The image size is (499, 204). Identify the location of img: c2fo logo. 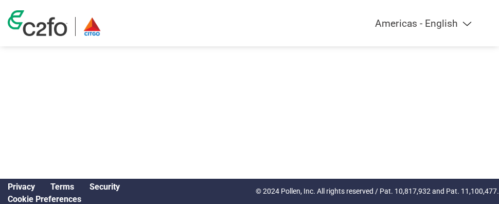
(38, 23).